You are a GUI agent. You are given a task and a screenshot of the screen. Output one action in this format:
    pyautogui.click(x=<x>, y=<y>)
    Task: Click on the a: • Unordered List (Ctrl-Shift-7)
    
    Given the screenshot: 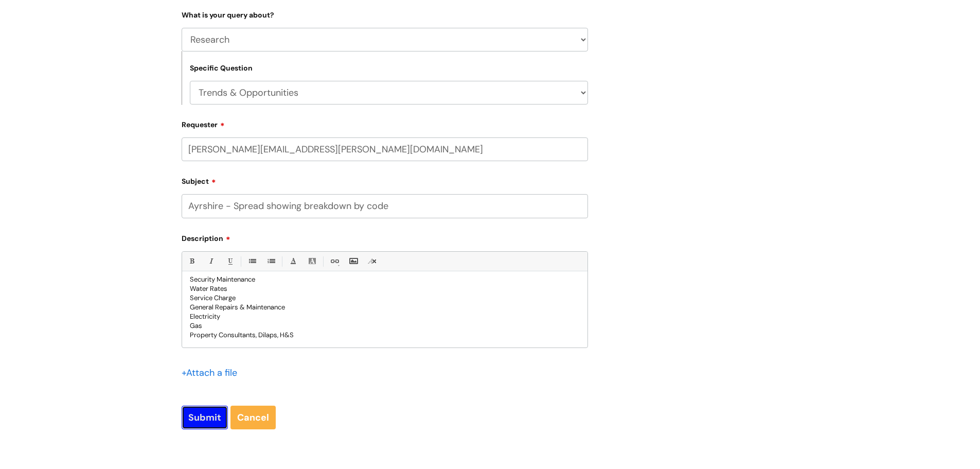 What is the action you would take?
    pyautogui.click(x=252, y=261)
    